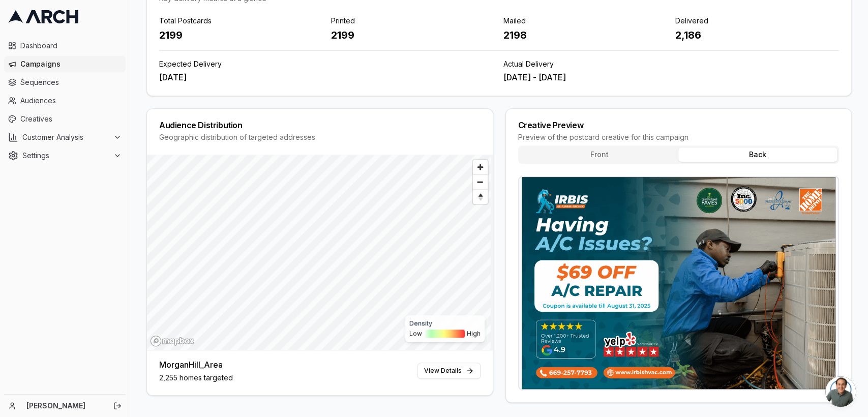 The image size is (868, 417). What do you see at coordinates (480, 196) in the screenshot?
I see `button: Reset bearing to north` at bounding box center [480, 196].